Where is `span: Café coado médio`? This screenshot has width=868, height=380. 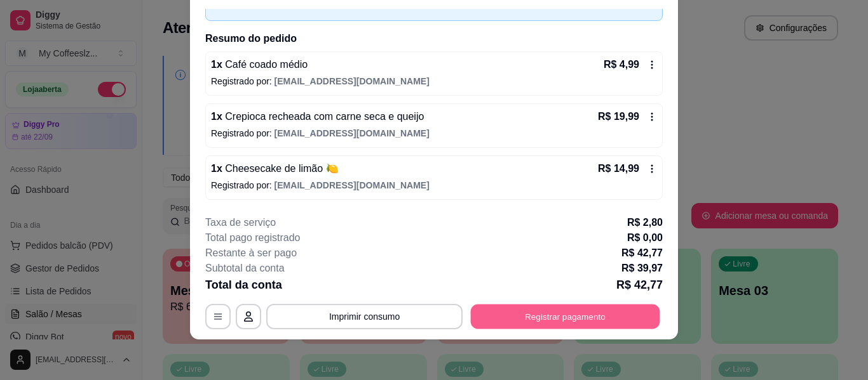
span: Café coado médio is located at coordinates (265, 64).